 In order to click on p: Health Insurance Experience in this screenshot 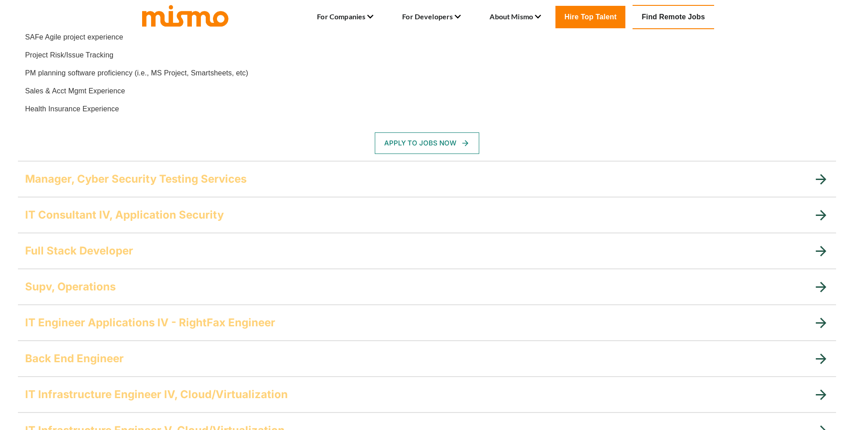, I will do `click(427, 109)`.